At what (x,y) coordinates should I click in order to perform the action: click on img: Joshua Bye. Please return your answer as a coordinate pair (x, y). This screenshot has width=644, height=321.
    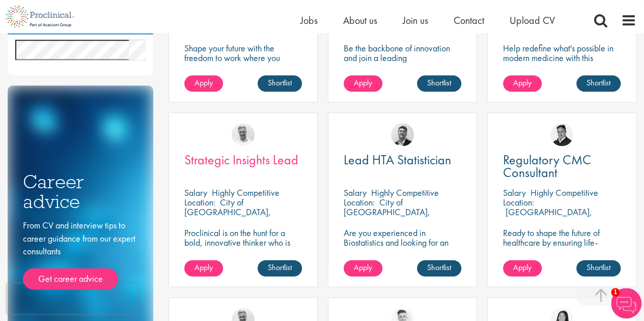
    Looking at the image, I should click on (243, 134).